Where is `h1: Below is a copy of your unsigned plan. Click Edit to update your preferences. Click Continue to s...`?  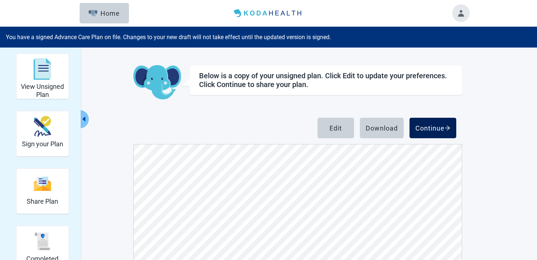
h1: Below is a copy of your unsigned plan. Click Edit to update your preferences. Click Continue to s... is located at coordinates (326, 80).